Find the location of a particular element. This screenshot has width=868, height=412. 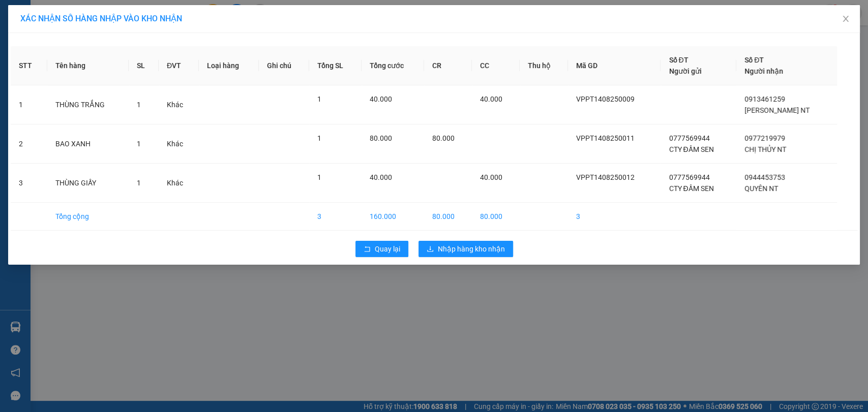

th: Tổng cước is located at coordinates (392, 66).